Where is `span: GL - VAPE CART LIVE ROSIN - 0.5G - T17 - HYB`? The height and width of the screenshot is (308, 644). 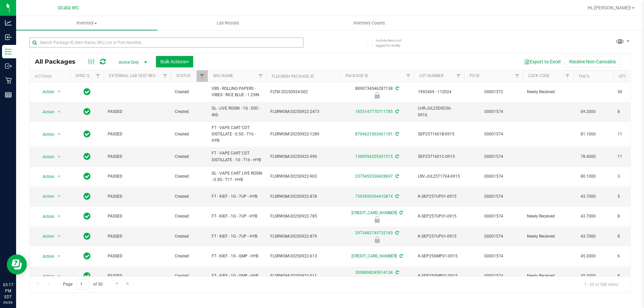
span: GL - VAPE CART LIVE ROSIN - 0.5G - T17 - HYB is located at coordinates (237, 177).